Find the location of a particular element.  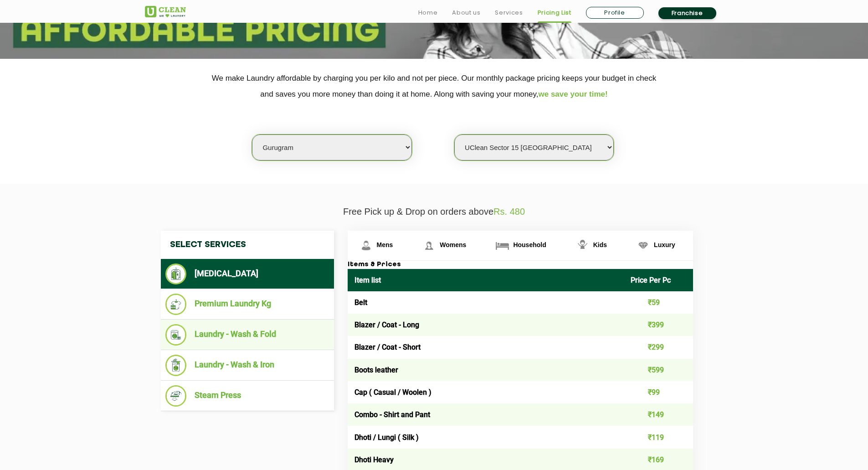

th: Price Per Pc is located at coordinates (658, 280).